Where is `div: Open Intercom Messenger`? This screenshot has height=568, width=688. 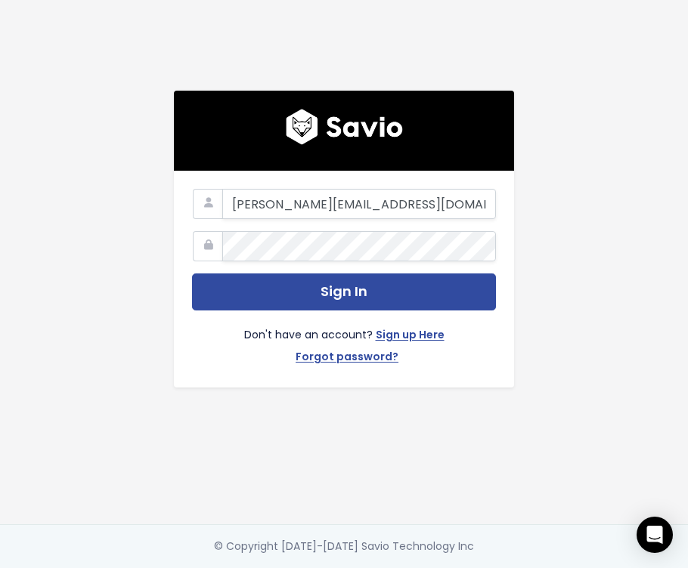
div: Open Intercom Messenger is located at coordinates (654, 535).